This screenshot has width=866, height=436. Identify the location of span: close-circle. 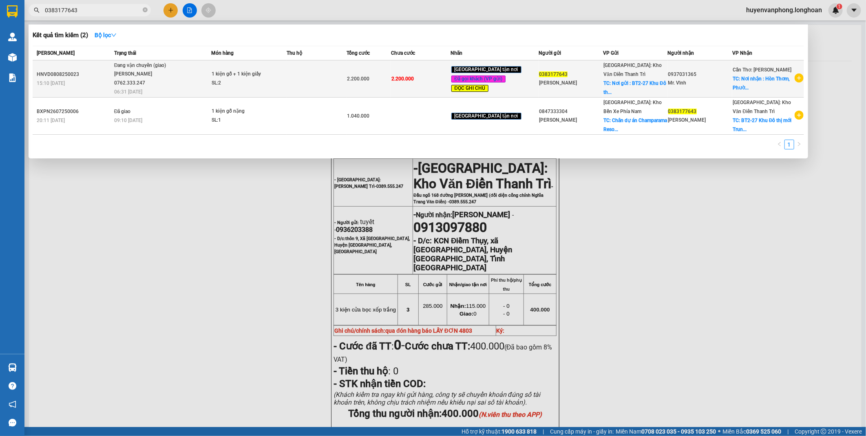
(145, 10).